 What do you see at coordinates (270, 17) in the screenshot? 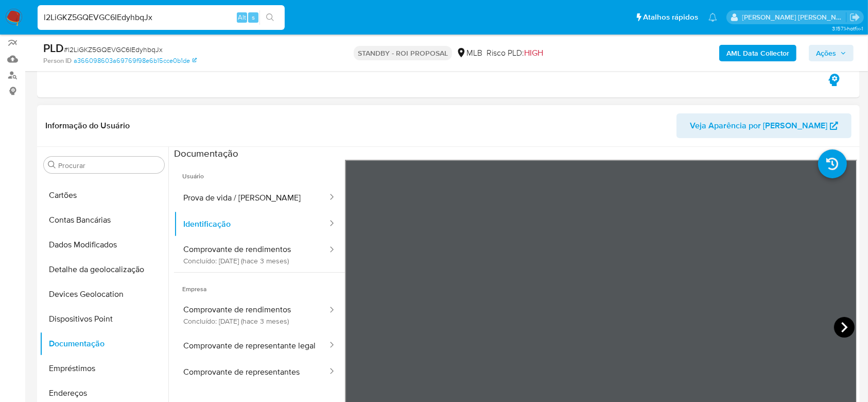
I see `button: search-icon` at bounding box center [270, 17].